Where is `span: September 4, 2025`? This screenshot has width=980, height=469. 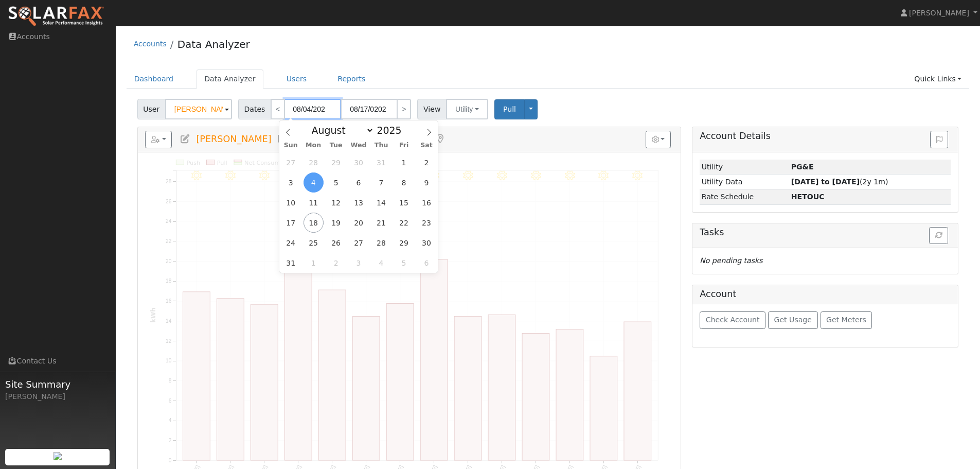
span: September 4, 2025 is located at coordinates (381, 263).